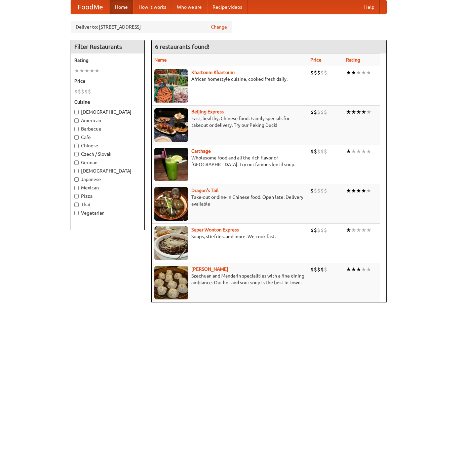 The image size is (457, 476). What do you see at coordinates (108, 154) in the screenshot?
I see `label: Czech / Slovak` at bounding box center [108, 154].